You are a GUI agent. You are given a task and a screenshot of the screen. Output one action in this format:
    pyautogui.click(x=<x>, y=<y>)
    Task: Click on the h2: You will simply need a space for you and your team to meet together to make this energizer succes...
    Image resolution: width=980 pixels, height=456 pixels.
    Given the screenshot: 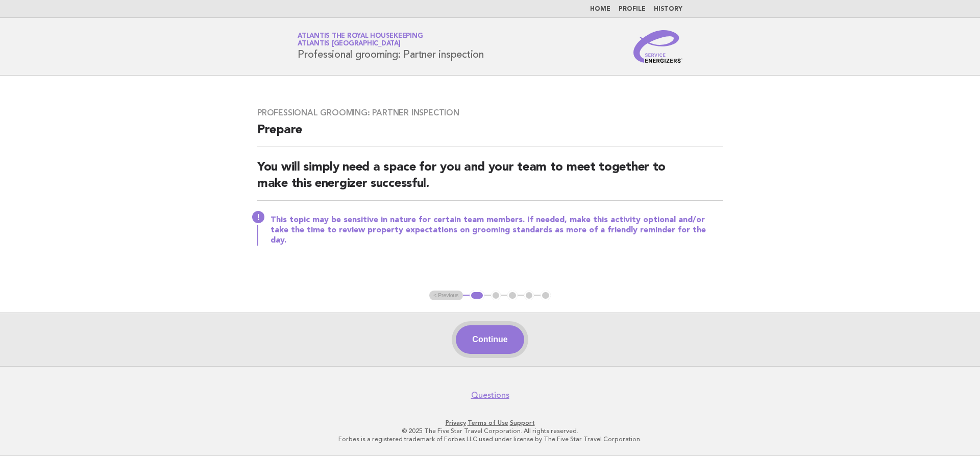 What is the action you would take?
    pyautogui.click(x=490, y=179)
    